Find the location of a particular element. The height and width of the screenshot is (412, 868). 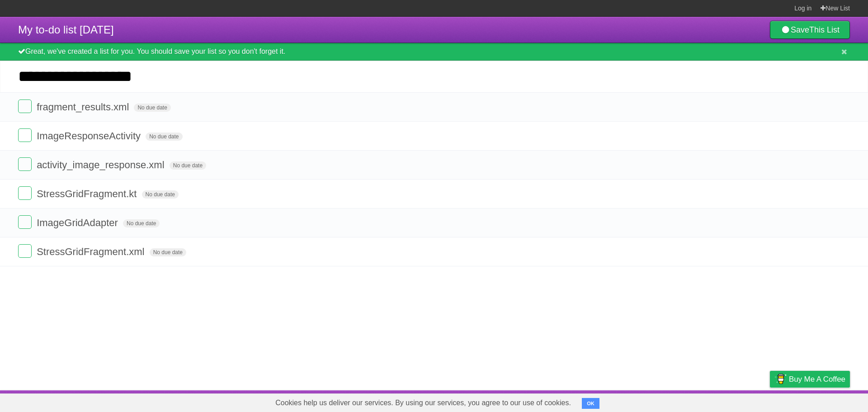

span: fragment_results.xml is located at coordinates (84, 107).